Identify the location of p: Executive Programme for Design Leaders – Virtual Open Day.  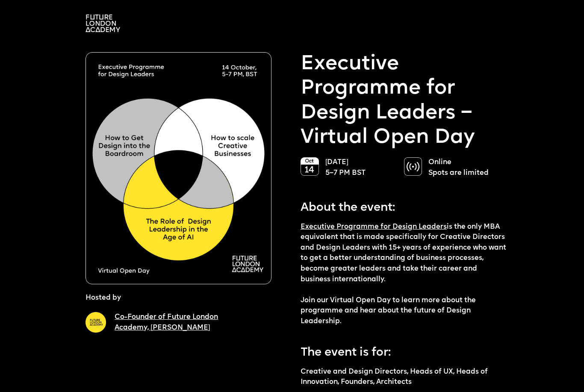
(404, 101).